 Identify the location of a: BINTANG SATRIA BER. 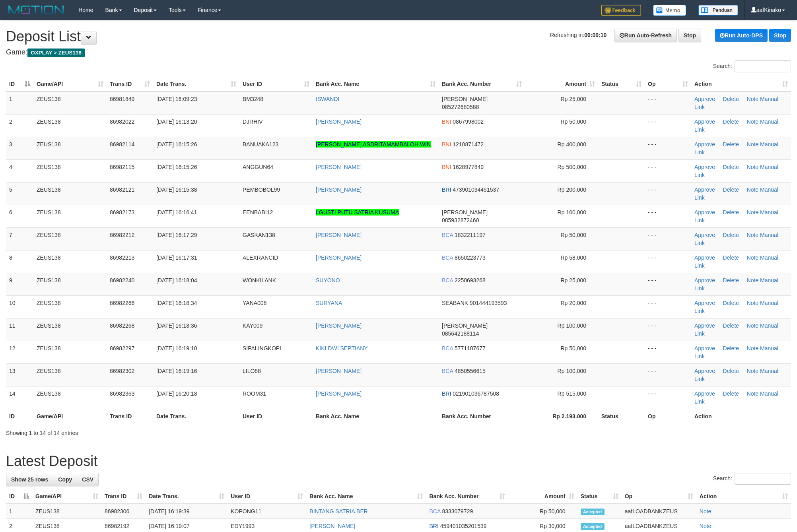
(339, 511).